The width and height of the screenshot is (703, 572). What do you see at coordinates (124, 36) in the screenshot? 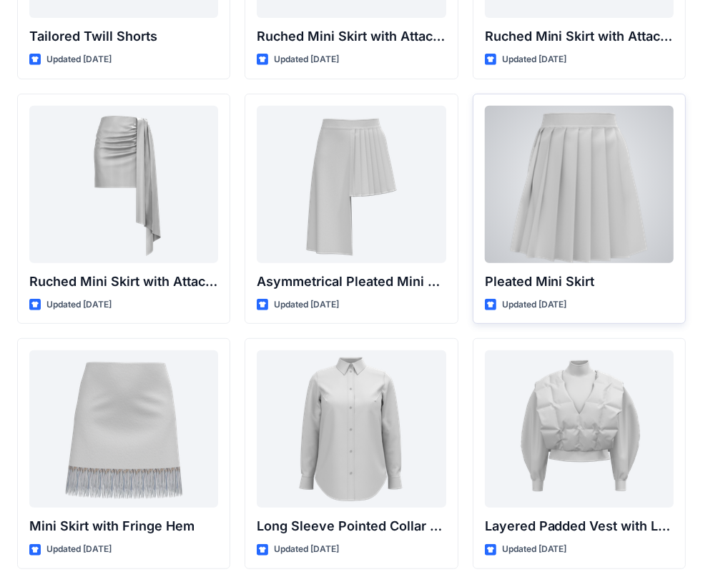
I see `p: Tailored Twill Shorts` at bounding box center [124, 36].